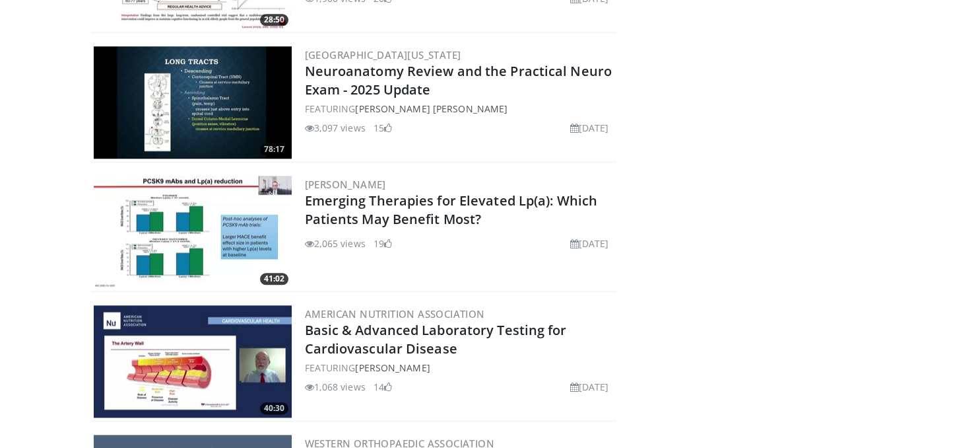  I want to click on span: 78:17, so click(274, 149).